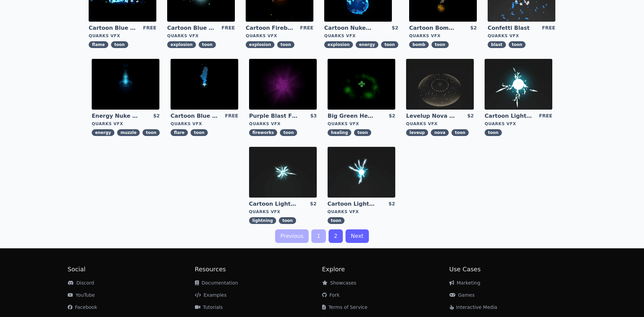  What do you see at coordinates (259, 269) in the screenshot?
I see `h2: Resources` at bounding box center [259, 269].